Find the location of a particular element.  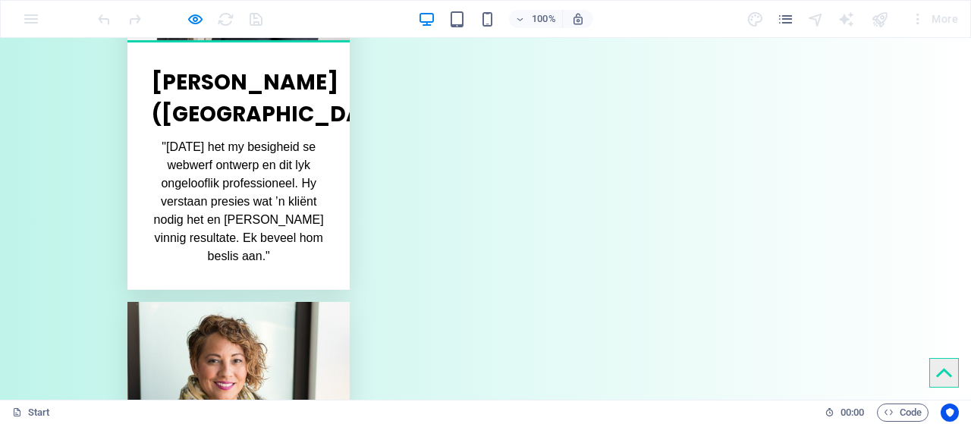

span: Code is located at coordinates (902, 413).